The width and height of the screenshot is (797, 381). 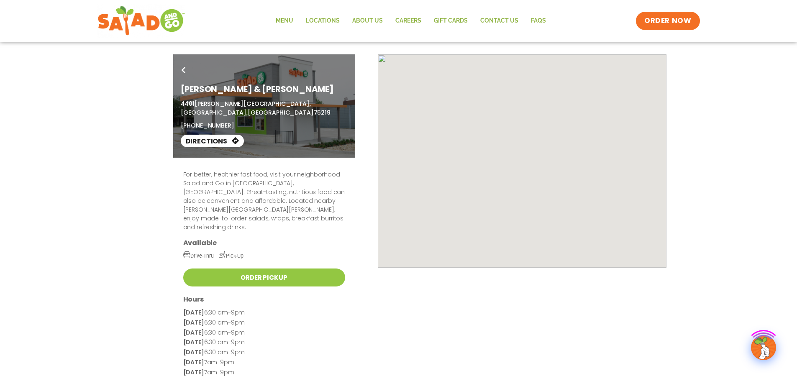 I want to click on h3: Hours, so click(x=264, y=299).